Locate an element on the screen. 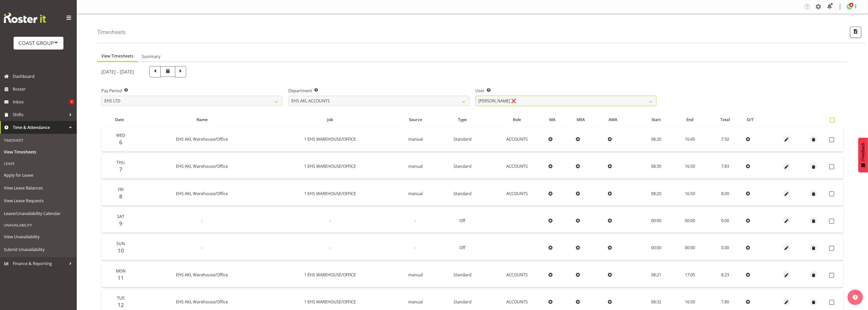 The image size is (868, 310). a: View Timesheets is located at coordinates (38, 152).